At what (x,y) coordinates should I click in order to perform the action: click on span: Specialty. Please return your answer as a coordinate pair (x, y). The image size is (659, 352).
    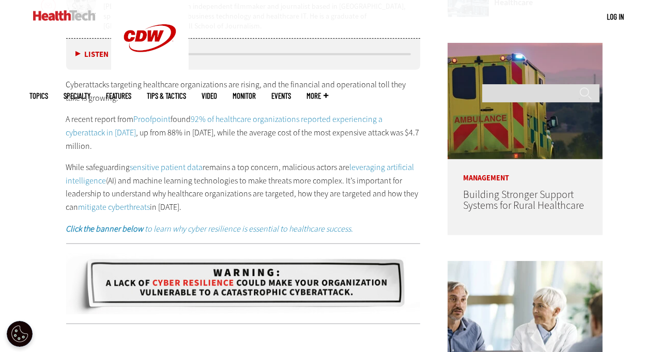
    Looking at the image, I should click on (77, 96).